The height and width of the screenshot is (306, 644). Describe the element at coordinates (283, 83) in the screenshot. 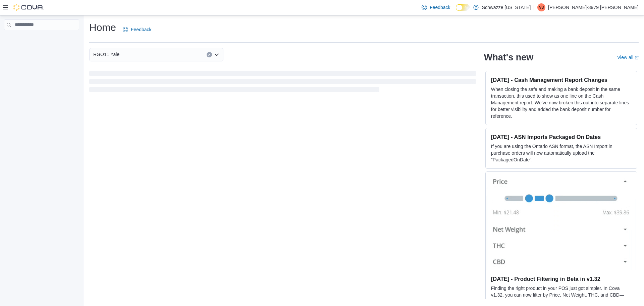

I see `span: Loading` at that location.